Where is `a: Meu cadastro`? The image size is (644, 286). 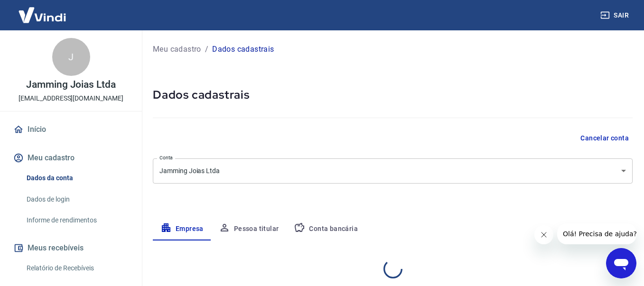
a: Meu cadastro is located at coordinates (177, 49).